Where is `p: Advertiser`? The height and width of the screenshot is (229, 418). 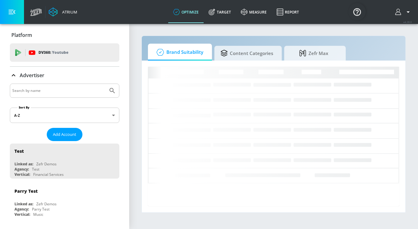
p: Advertiser is located at coordinates (32, 75).